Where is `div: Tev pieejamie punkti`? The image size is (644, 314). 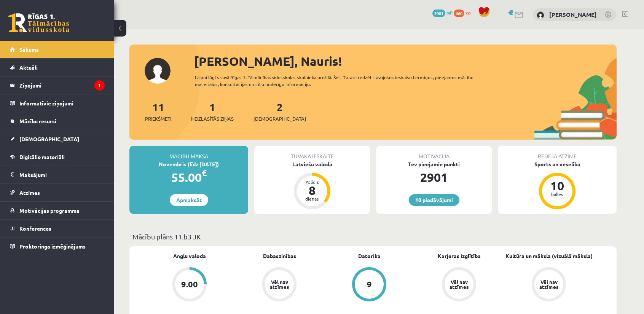 div: Tev pieejamie punkti is located at coordinates (434, 164).